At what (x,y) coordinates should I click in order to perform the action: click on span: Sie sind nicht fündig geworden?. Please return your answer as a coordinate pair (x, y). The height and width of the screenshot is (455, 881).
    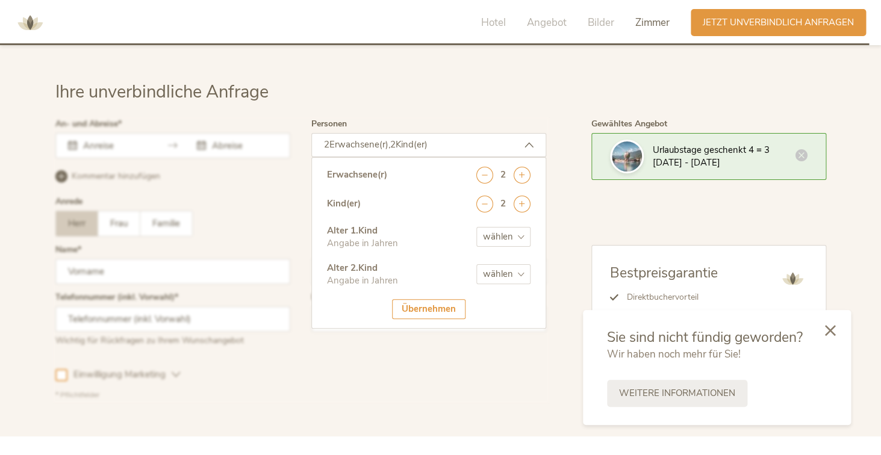
    Looking at the image, I should click on (704, 337).